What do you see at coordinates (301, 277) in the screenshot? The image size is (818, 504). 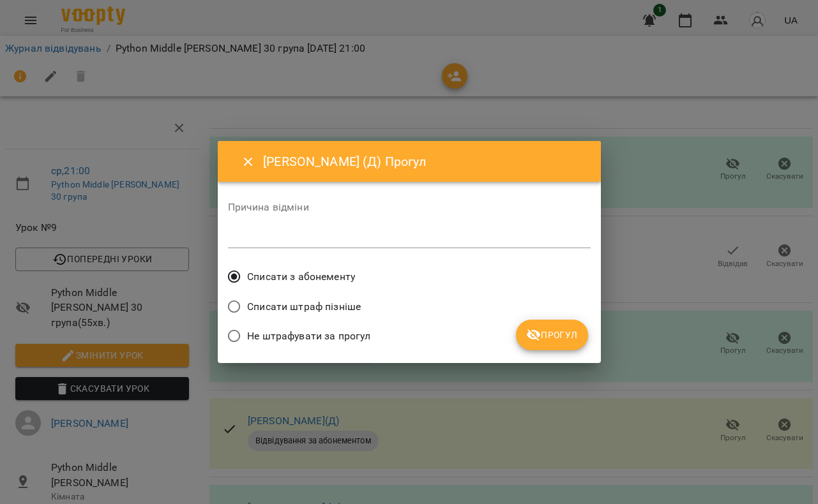 I see `span: Списати з абонементу` at bounding box center [301, 277].